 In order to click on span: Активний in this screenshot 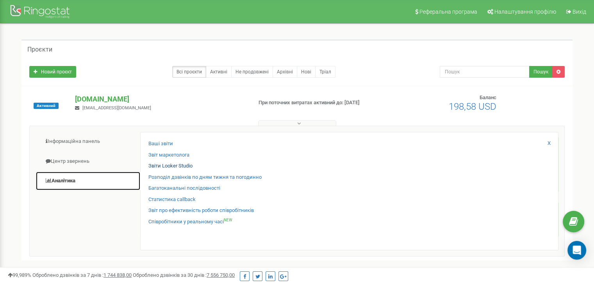, I will do `click(46, 106)`.